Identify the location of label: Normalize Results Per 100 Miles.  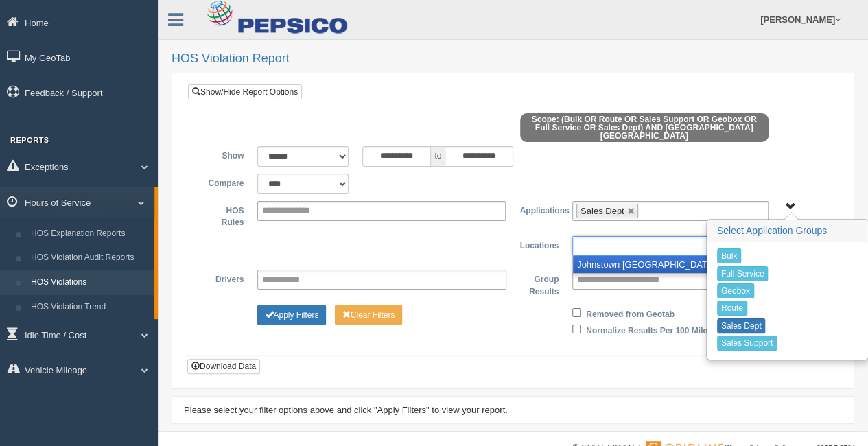
(648, 329).